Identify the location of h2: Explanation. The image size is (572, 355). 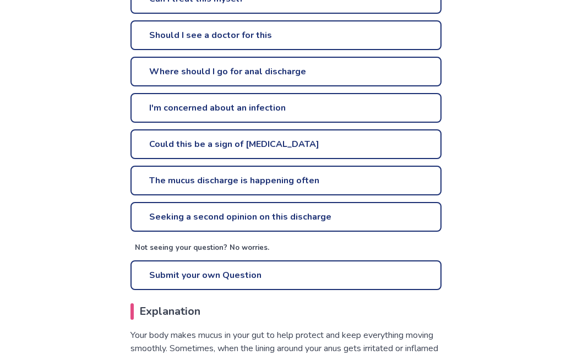
(286, 312).